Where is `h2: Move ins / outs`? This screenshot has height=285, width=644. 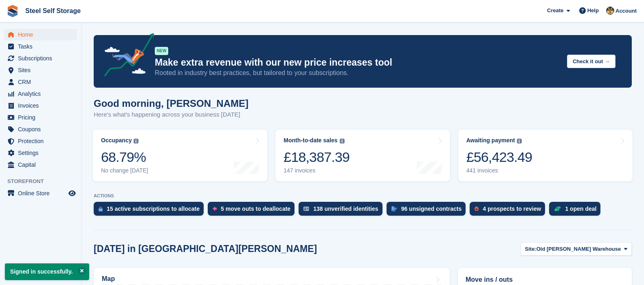
h2: Move ins / outs is located at coordinates (545, 280).